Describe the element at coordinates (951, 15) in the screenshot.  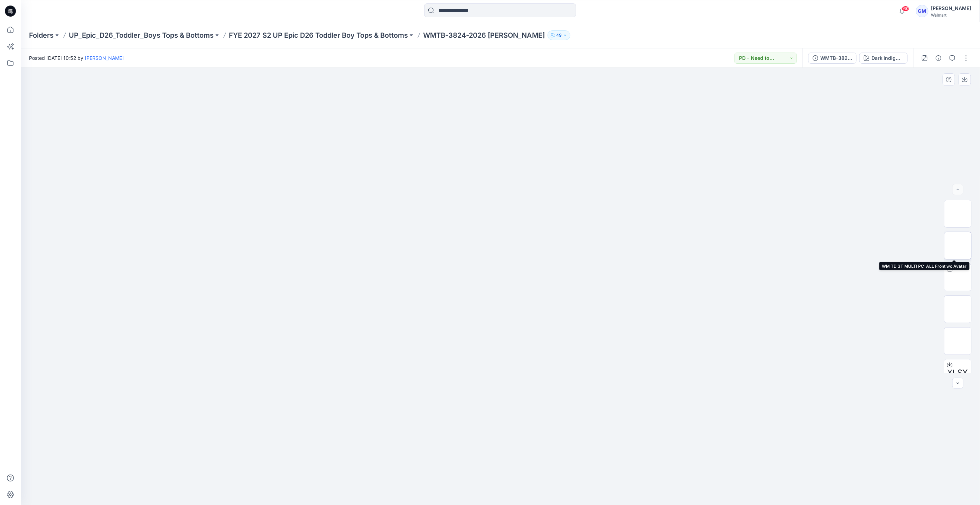
I see `div: Walmart` at that location.